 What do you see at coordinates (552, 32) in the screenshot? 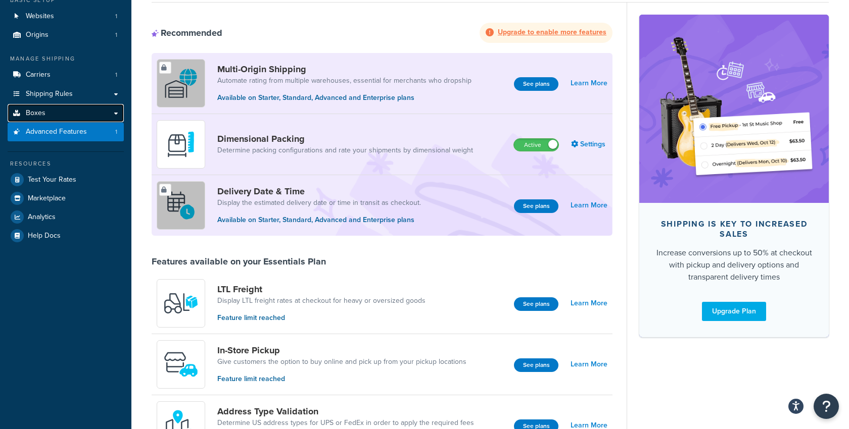
I see `strong: Upgrade to enable more features` at bounding box center [552, 32].